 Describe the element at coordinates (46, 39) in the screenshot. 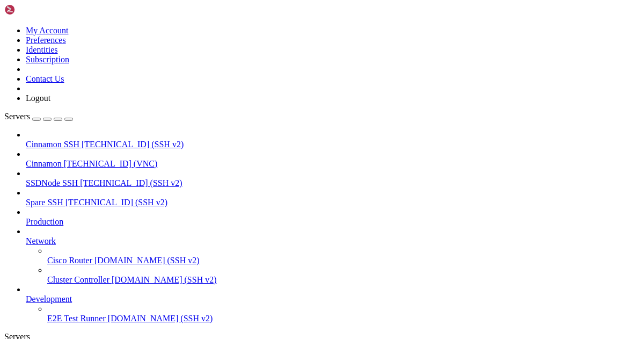

I see `a: Preferences` at that location.